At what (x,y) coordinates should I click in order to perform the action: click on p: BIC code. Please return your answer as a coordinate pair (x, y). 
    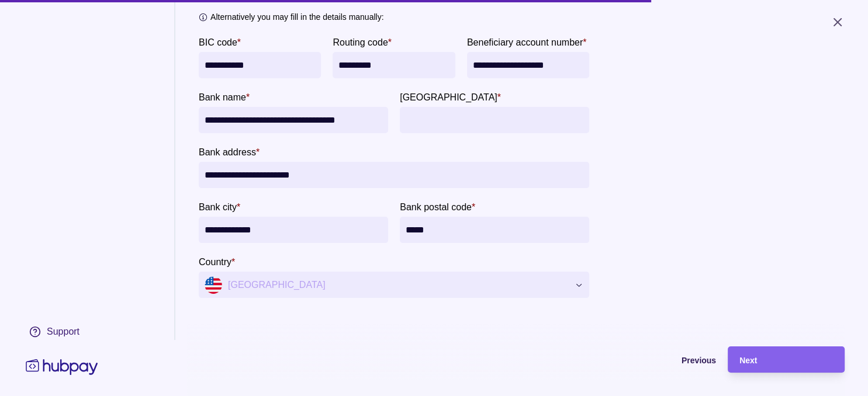
    Looking at the image, I should click on (218, 42).